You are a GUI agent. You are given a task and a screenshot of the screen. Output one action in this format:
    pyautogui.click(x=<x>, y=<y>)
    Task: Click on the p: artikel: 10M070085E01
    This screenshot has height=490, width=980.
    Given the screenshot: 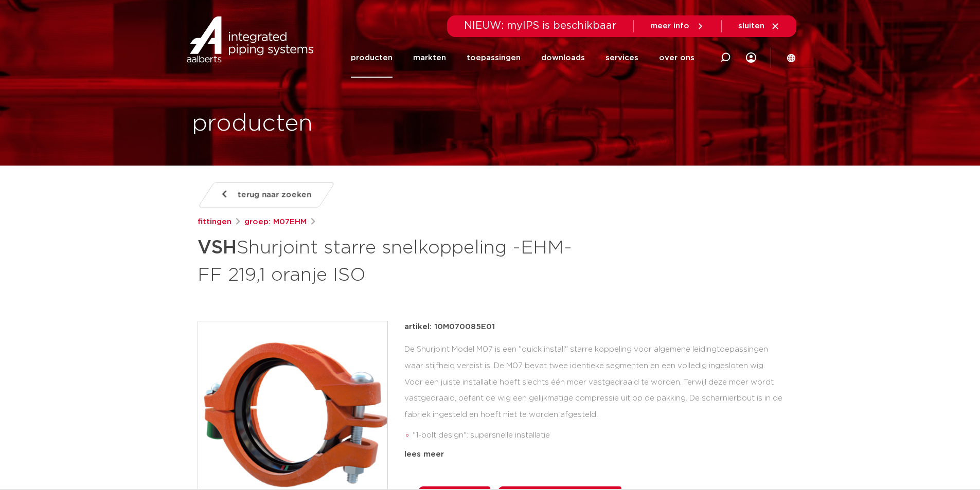 What is the action you would take?
    pyautogui.click(x=450, y=327)
    